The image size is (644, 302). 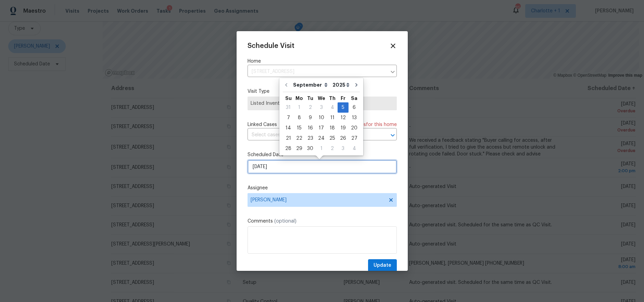 I want to click on div: Mon Sep 29 2025, so click(x=299, y=148).